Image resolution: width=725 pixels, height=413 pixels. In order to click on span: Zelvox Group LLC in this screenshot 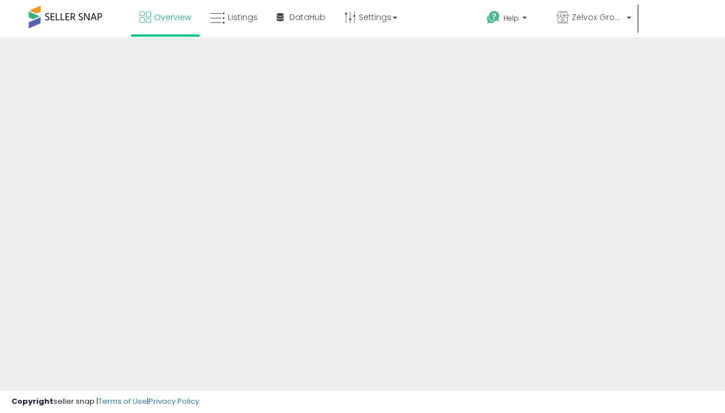, I will do `click(598, 17)`.